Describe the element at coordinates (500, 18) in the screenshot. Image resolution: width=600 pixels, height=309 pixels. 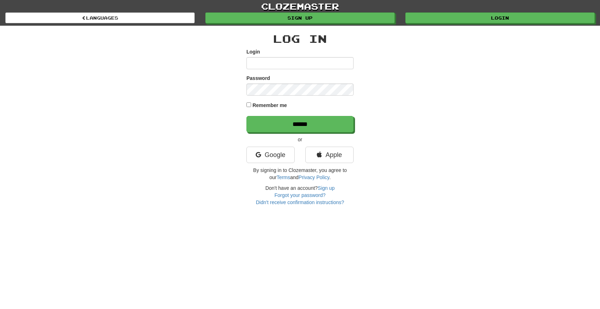
I see `a: Login` at that location.